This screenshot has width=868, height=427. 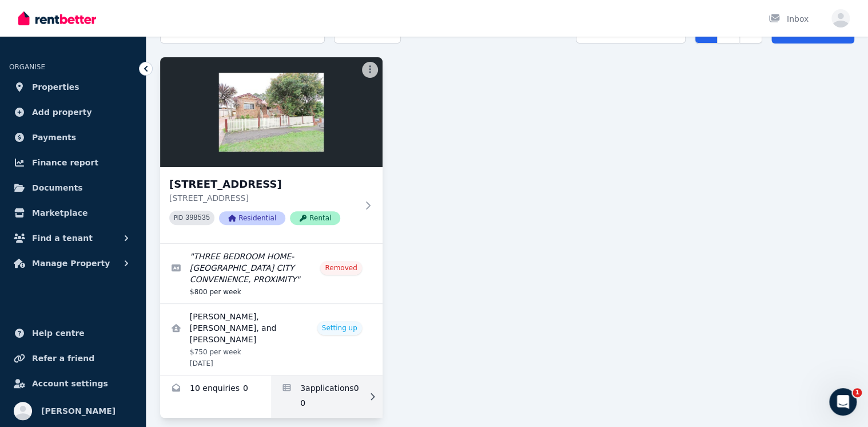 What do you see at coordinates (60, 213) in the screenshot?
I see `span: Marketplace` at bounding box center [60, 213].